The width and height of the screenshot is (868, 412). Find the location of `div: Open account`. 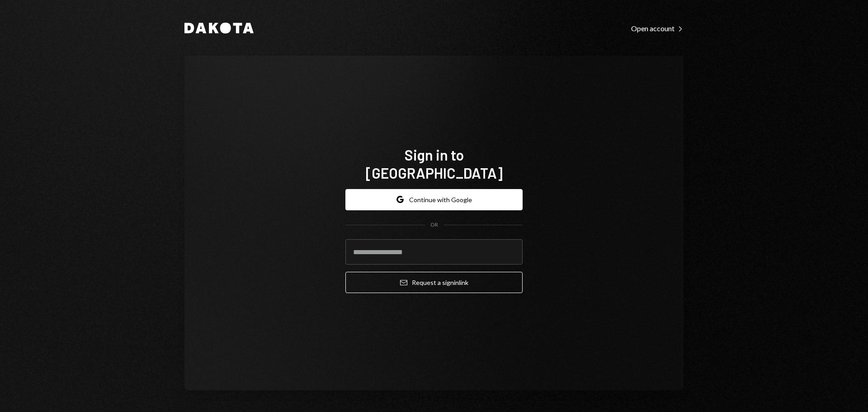

div: Open account is located at coordinates (658, 29).